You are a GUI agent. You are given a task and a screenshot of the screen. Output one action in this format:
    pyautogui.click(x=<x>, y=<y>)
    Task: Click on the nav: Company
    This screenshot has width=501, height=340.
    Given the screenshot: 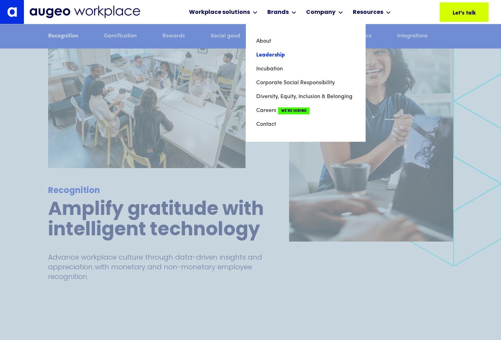 What is the action you would take?
    pyautogui.click(x=306, y=83)
    